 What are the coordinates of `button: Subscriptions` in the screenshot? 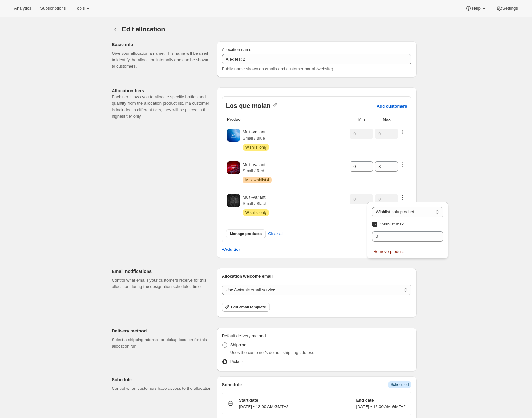 It's located at (53, 9).